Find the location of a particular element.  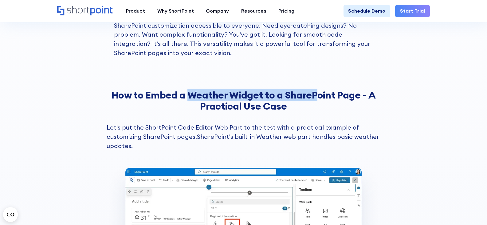

div: Pricing is located at coordinates (287, 11).